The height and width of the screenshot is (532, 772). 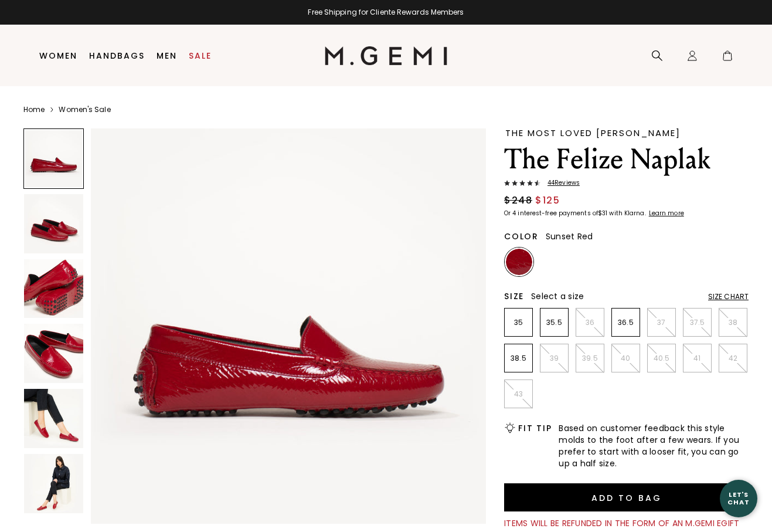 I want to click on span: $125, so click(x=548, y=200).